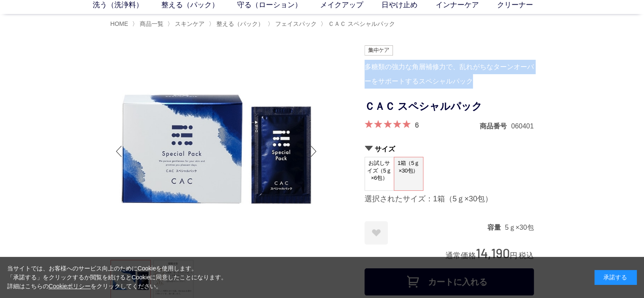 The height and width of the screenshot is (298, 644). What do you see at coordinates (496, 227) in the screenshot?
I see `dt: 容量` at bounding box center [496, 227].